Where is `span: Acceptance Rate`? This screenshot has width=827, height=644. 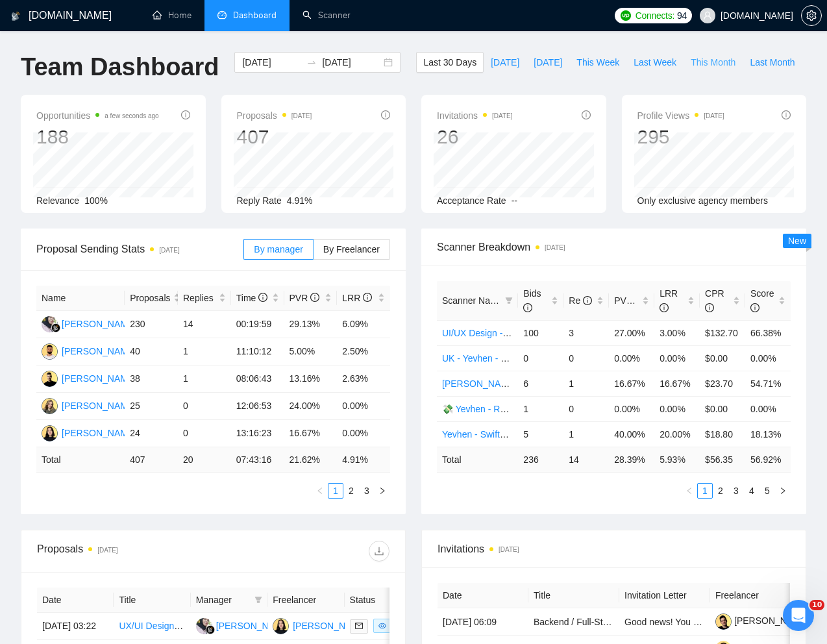 span: Acceptance Rate is located at coordinates (471, 201).